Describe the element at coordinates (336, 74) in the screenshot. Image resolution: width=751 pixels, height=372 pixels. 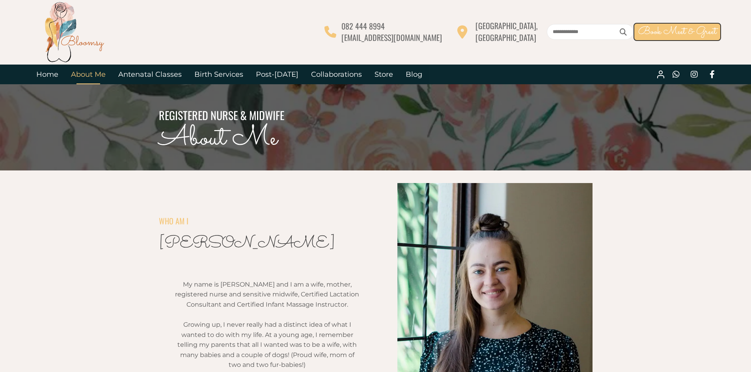
I see `a: Collaborations` at that location.